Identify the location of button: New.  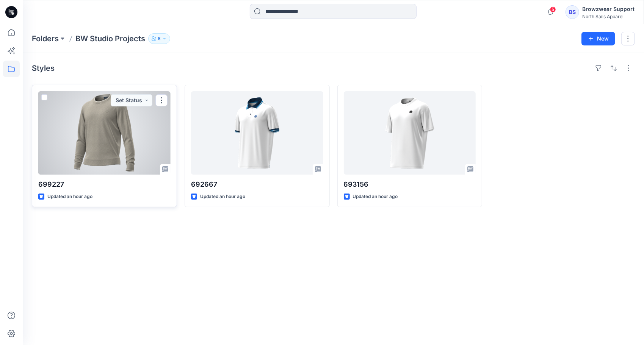
(598, 38).